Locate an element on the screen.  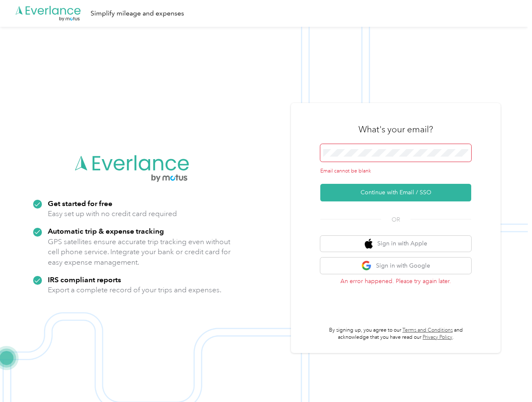
div: Email cannot be blank is located at coordinates (396, 171).